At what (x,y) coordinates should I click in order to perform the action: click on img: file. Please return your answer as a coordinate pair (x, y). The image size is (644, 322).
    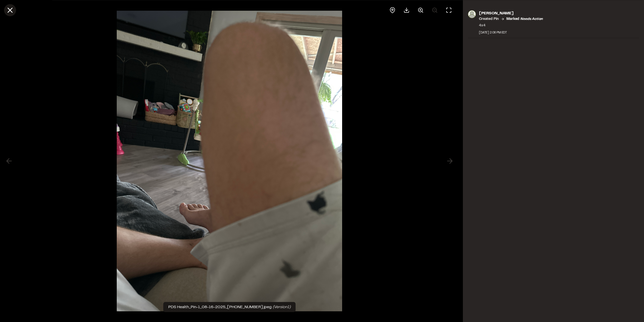
    Looking at the image, I should click on (229, 161).